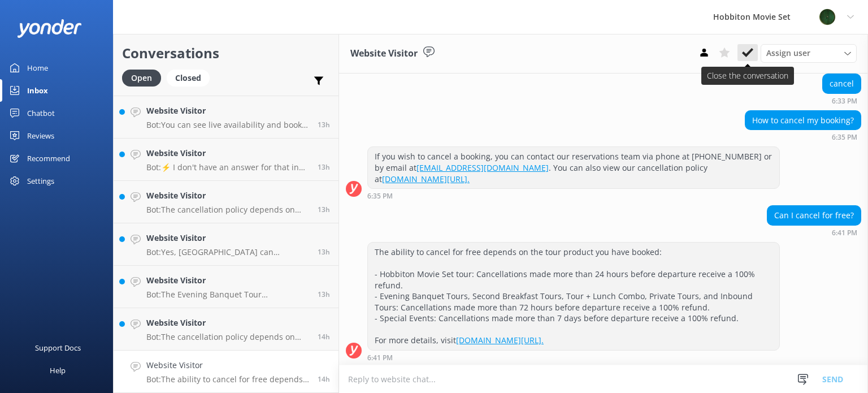  What do you see at coordinates (842, 100) in the screenshot?
I see `div: Aug 31 2025 06:33pm (UTC +12:00) Pacific/Auckland` at bounding box center [842, 100].